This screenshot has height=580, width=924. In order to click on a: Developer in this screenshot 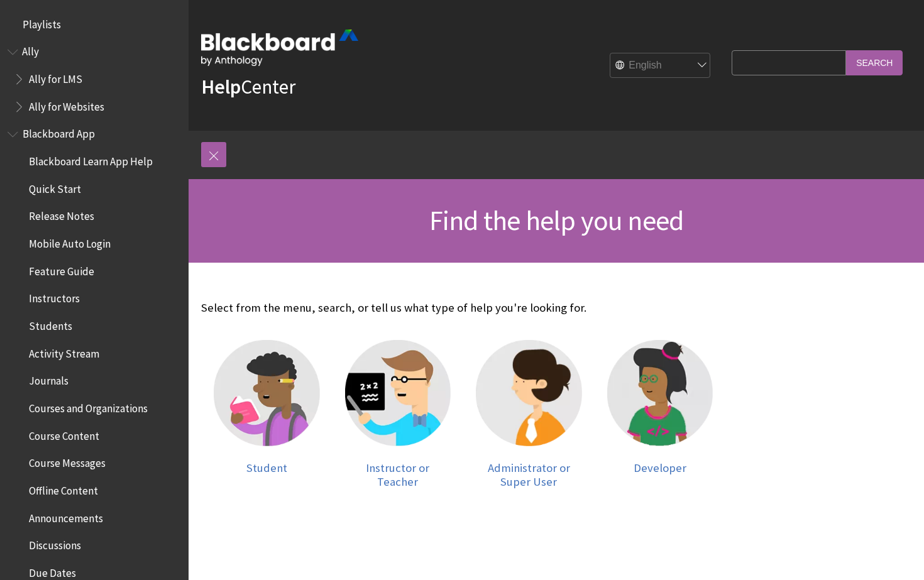, I will do `click(660, 414)`.